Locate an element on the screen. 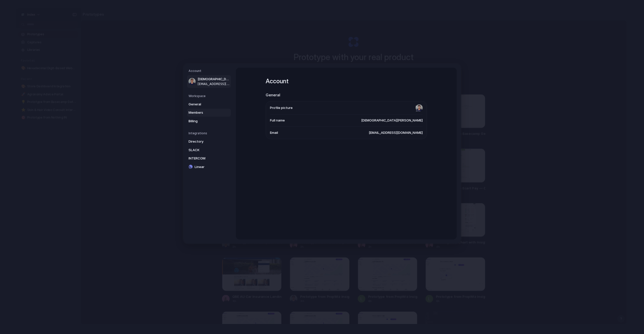 The height and width of the screenshot is (334, 644). a: SLACK is located at coordinates (209, 150).